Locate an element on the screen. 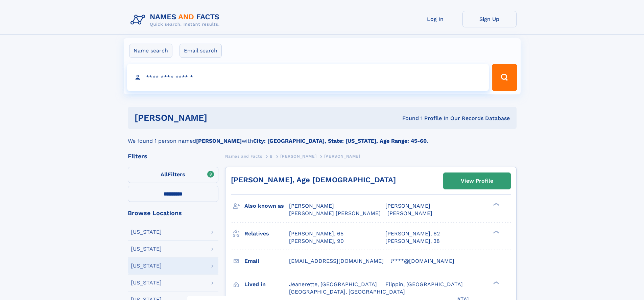 The image size is (644, 300). h3: Also known as is located at coordinates (267, 206).